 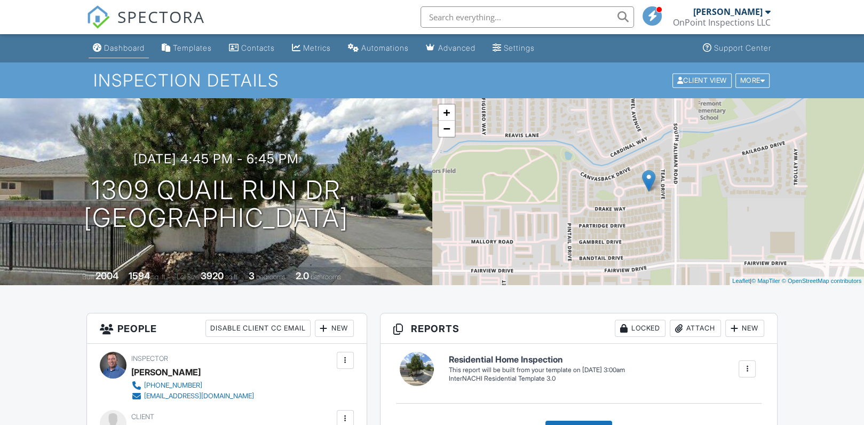 What do you see at coordinates (742, 47) in the screenshot?
I see `div: Support Center` at bounding box center [742, 47].